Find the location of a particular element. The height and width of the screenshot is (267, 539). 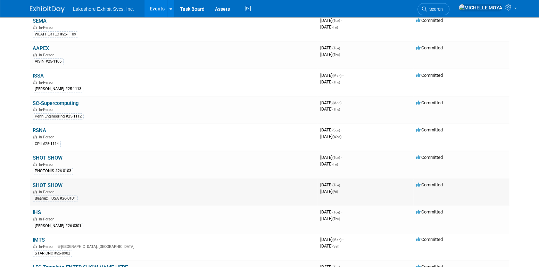

div: AISIN #25-1105 is located at coordinates (48, 61).